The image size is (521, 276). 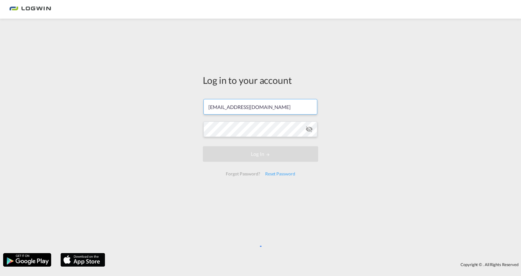 I want to click on img: bc73a0e0d8c111efacd525e4c8ad7d32.png, so click(x=30, y=9).